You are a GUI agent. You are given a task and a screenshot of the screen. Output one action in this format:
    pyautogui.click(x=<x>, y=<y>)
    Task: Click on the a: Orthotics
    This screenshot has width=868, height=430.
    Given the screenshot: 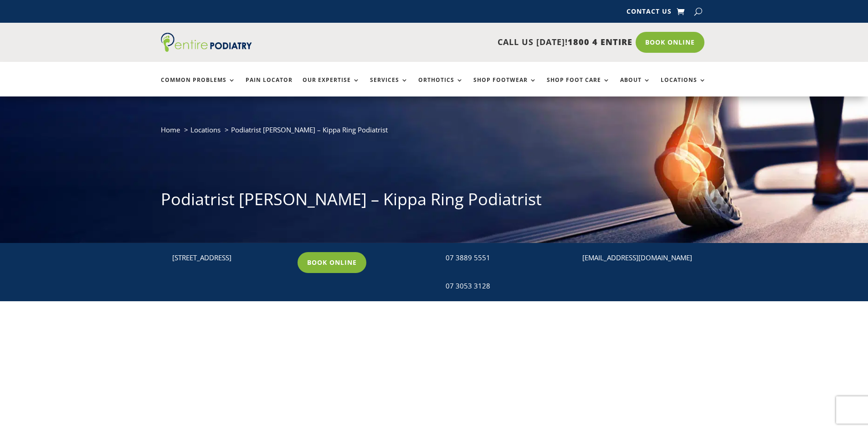 What is the action you would take?
    pyautogui.click(x=440, y=87)
    